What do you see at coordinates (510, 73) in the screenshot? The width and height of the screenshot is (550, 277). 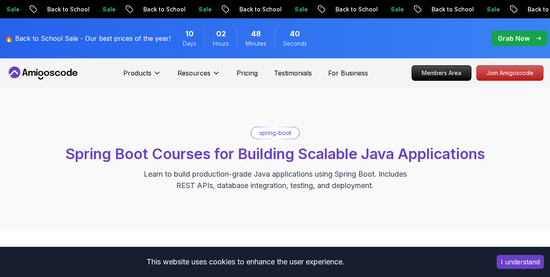 I see `p: Join Amigoscode` at bounding box center [510, 73].